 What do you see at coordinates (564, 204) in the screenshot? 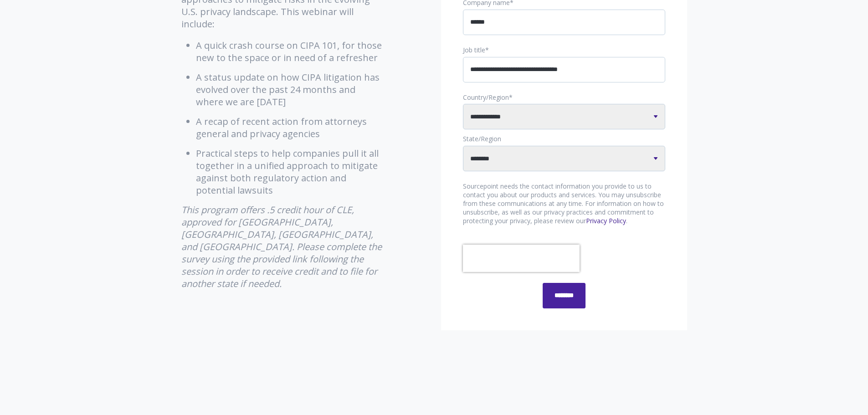
I see `p: Sourcepoint needs the contact information you provide to us to contact you about our products and...` at bounding box center [564, 204].